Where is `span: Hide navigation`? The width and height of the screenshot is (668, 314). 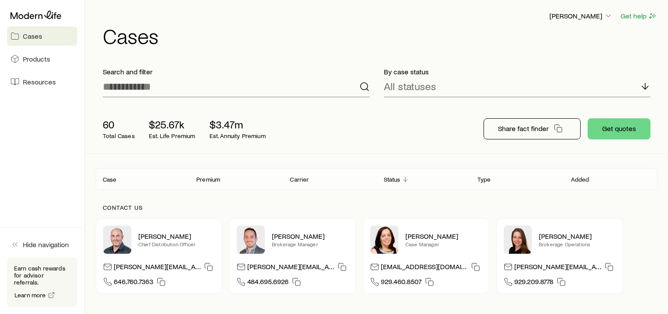
span: Hide navigation is located at coordinates (46, 244).